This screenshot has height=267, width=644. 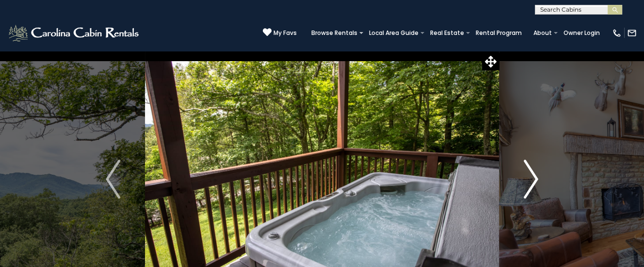 I want to click on a: Real Estate, so click(x=447, y=33).